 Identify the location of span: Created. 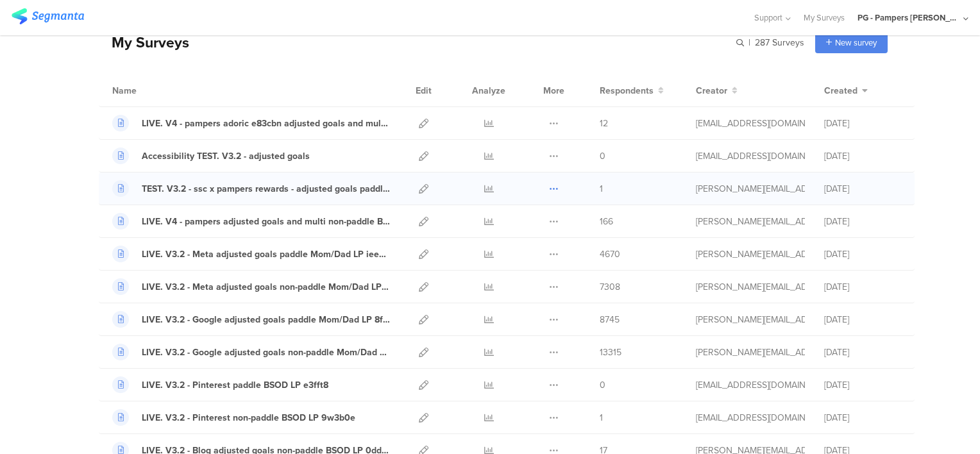
(840, 90).